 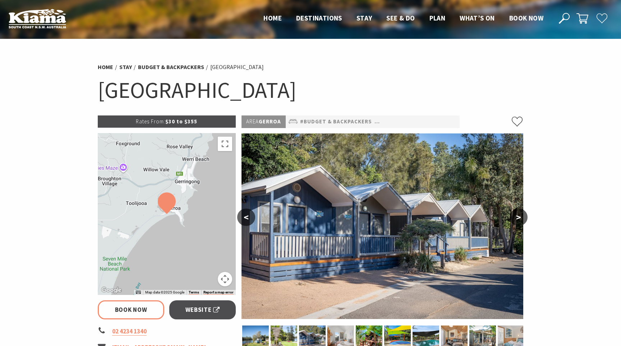 I want to click on a: 02 4234 1340, so click(x=129, y=331).